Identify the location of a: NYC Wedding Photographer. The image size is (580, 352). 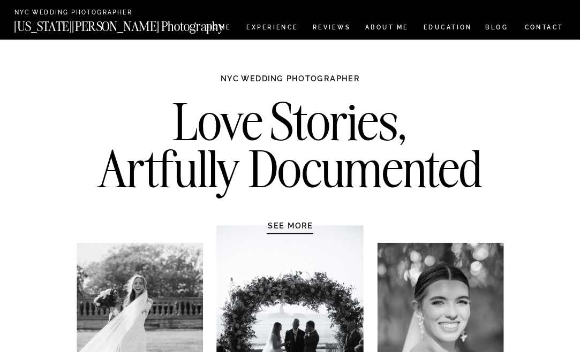
(87, 13).